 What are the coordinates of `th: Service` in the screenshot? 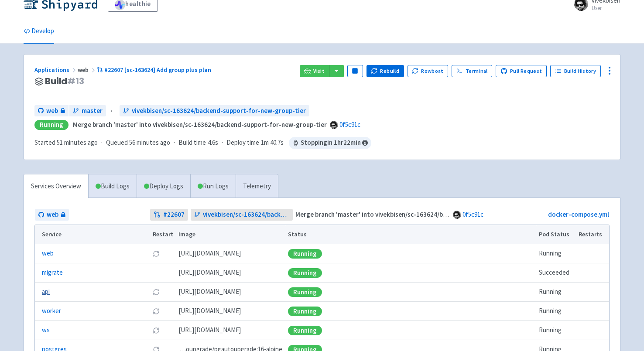 It's located at (92, 235).